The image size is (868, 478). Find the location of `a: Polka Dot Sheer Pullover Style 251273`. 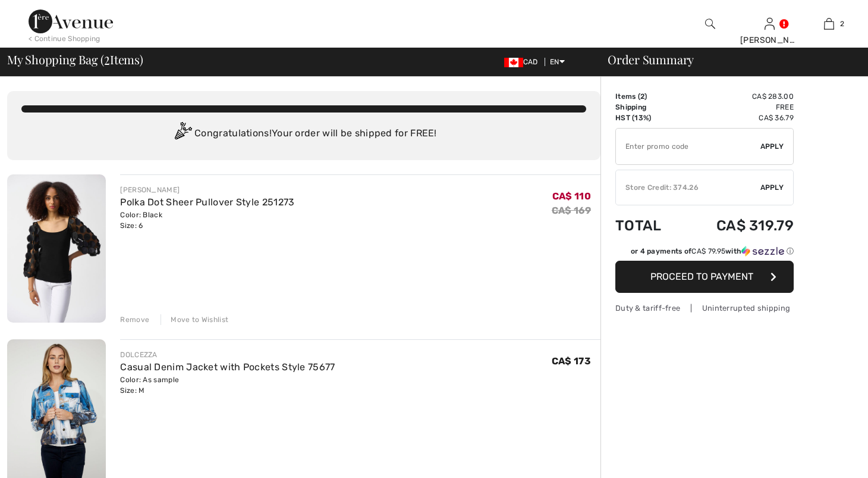

a: Polka Dot Sheer Pullover Style 251273 is located at coordinates (207, 202).